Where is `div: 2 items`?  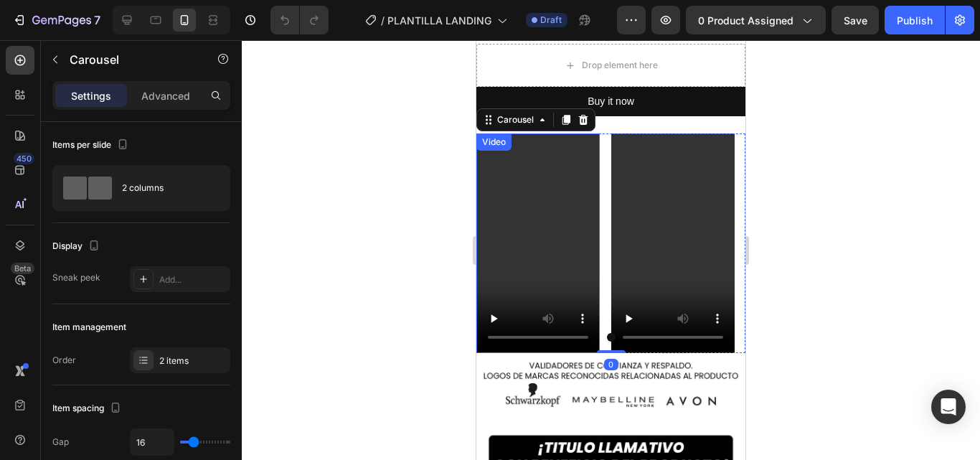 div: 2 items is located at coordinates (193, 361).